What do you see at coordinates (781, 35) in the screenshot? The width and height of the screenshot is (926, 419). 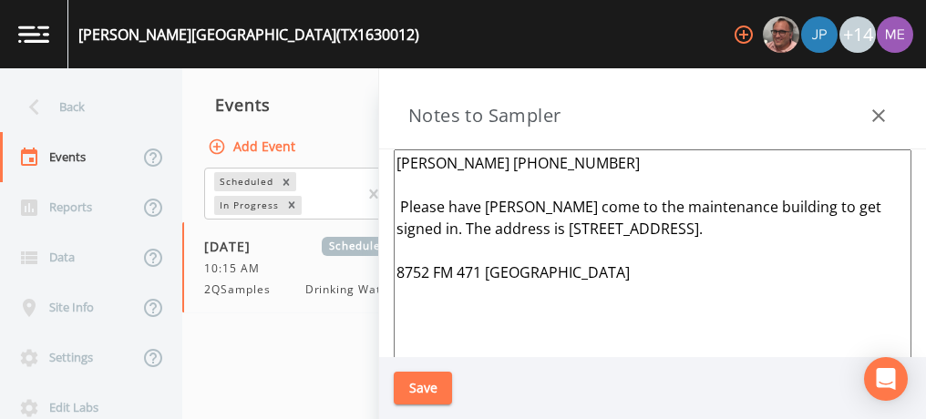 I see `div: Mike Franklin` at bounding box center [781, 35].